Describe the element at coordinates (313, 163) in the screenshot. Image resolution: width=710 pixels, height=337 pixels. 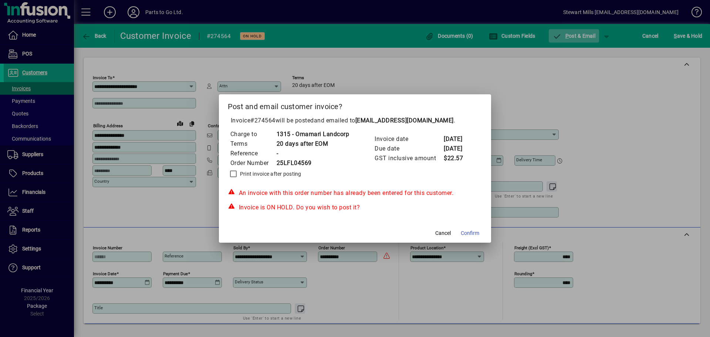
I see `td: 25LFL04569` at that location.